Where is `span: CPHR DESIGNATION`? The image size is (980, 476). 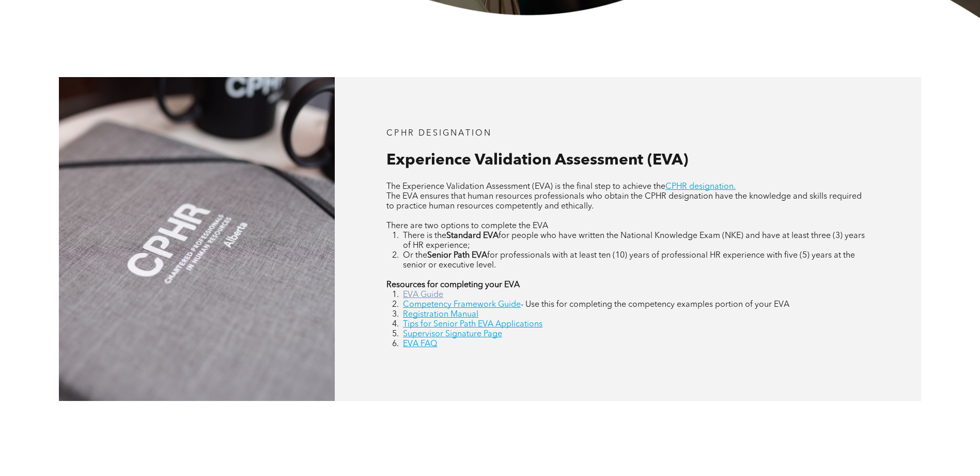 span: CPHR DESIGNATION is located at coordinates (440, 134).